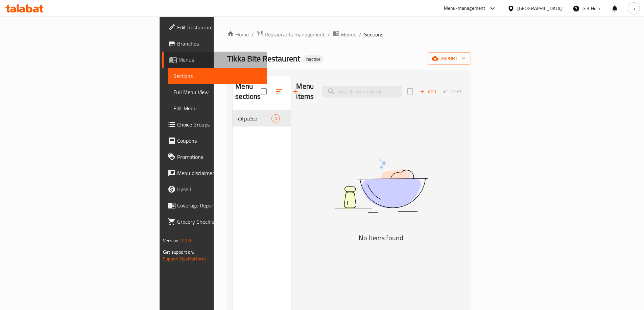 This screenshot has height=310, width=644. What do you see at coordinates (220, 27) in the screenshot?
I see `span: Edit Restaurant` at bounding box center [220, 27].